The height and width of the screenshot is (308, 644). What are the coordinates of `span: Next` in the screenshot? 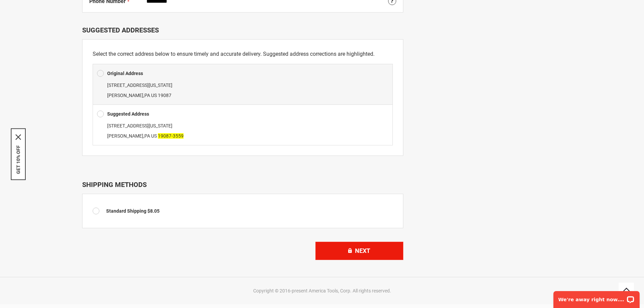 It's located at (363, 250).